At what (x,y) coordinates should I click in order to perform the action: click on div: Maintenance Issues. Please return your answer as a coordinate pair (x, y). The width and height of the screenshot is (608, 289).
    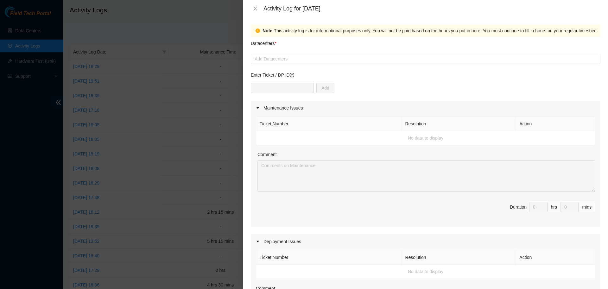
    Looking at the image, I should click on (425, 108).